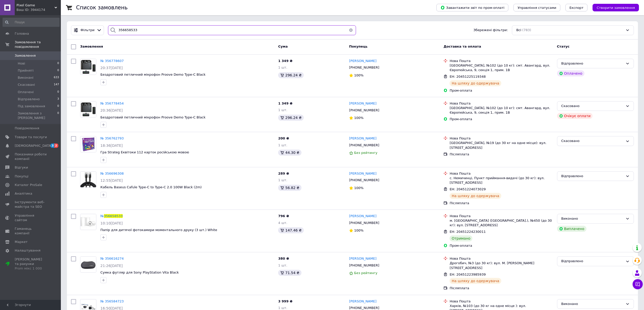 The image size is (644, 310). What do you see at coordinates (285, 103) in the screenshot?
I see `span: 1 349 ₴` at bounding box center [285, 103].